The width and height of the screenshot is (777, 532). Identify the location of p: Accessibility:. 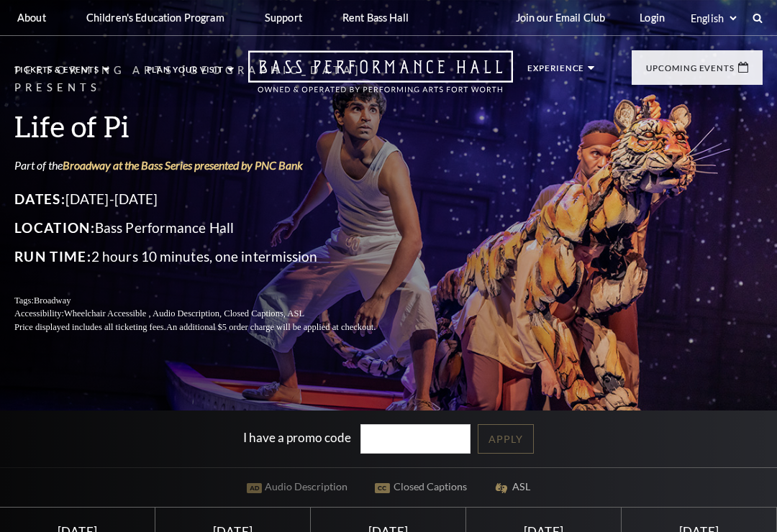
(212, 314).